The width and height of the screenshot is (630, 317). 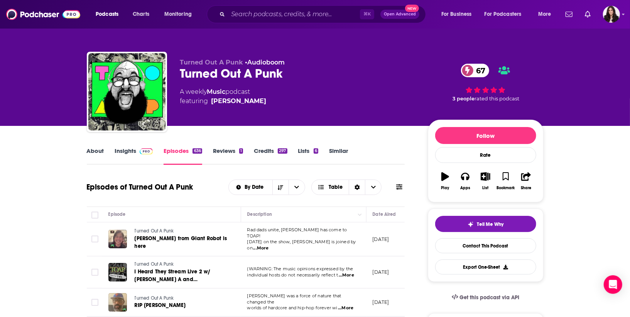 I want to click on div: 297, so click(x=282, y=151).